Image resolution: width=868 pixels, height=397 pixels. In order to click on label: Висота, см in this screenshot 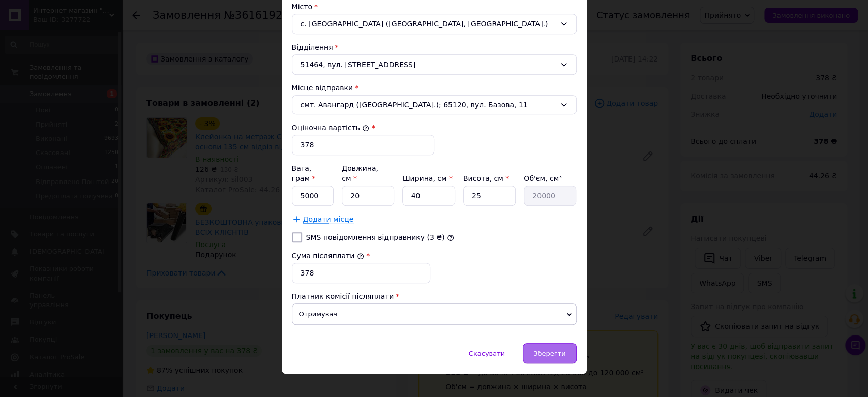, I will do `click(486, 178)`.